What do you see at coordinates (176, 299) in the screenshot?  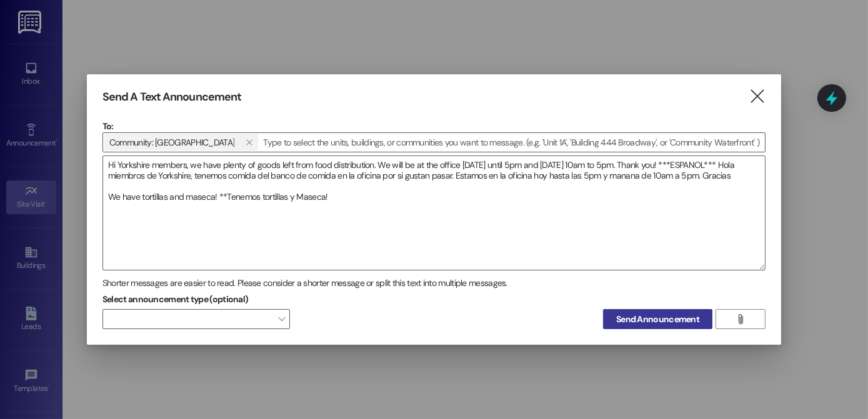 I see `label: Select announcement type (optional)` at bounding box center [176, 299].